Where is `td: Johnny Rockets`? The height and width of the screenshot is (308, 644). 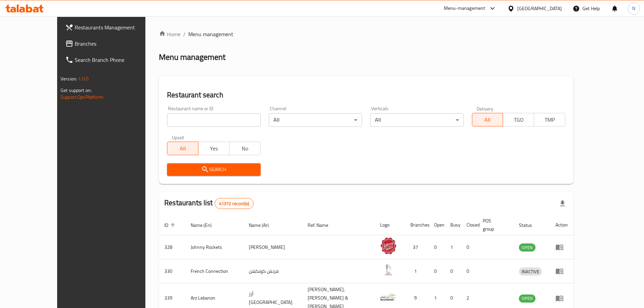
td: Johnny Rockets is located at coordinates (215, 247).